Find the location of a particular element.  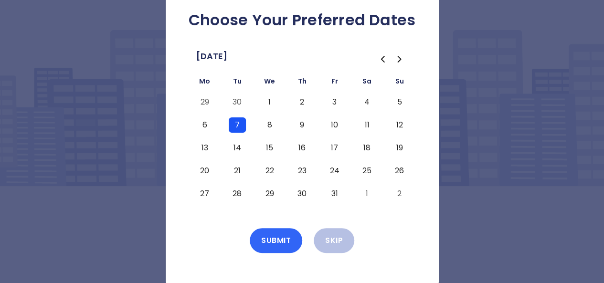

button: Saturday, November 1st, 2025 is located at coordinates (367, 194).